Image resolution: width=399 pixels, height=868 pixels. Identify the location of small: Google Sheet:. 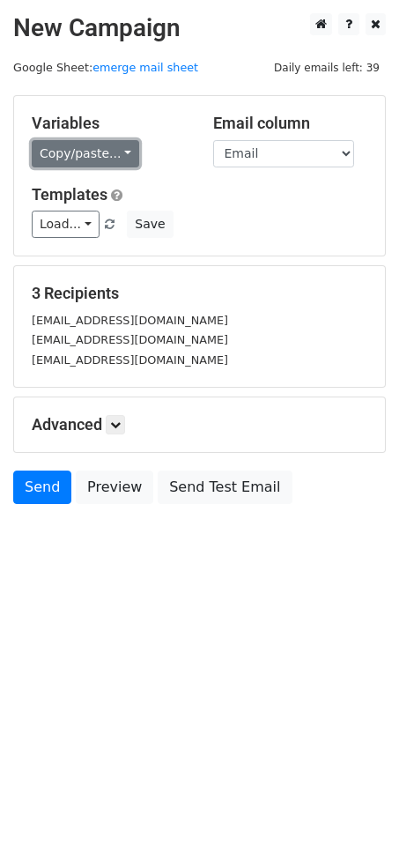
(105, 67).